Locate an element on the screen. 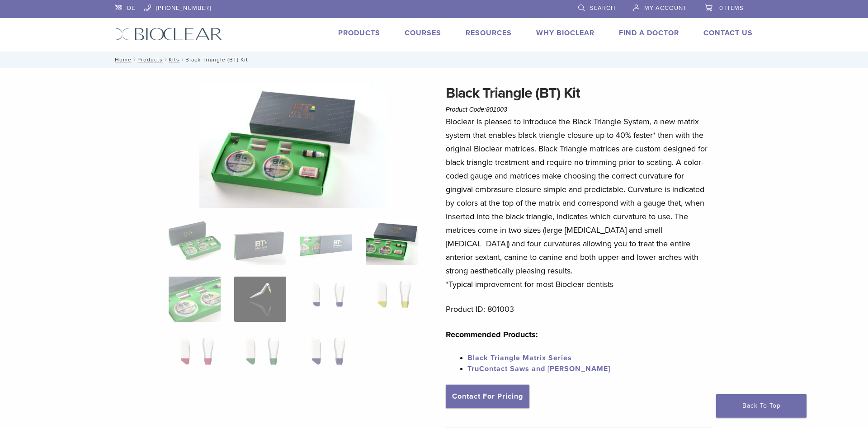  p: Product ID: 801003 is located at coordinates (579, 309).